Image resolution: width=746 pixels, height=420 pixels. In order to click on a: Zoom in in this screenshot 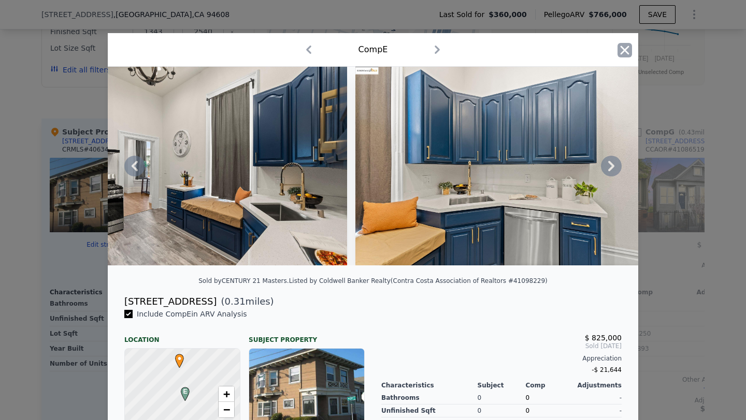, I will do `click(226, 395)`.